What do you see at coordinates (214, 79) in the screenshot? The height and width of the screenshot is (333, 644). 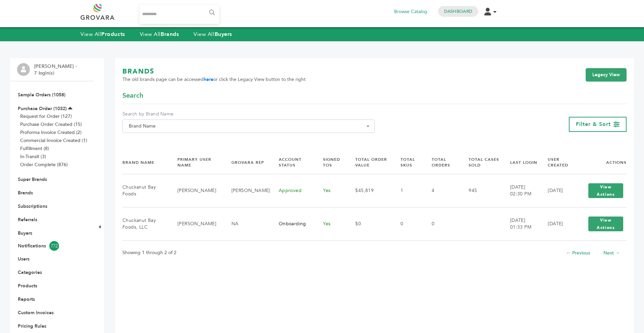 I see `span: The old brands page can be accessed or click the Legacy View button to the right` at bounding box center [214, 79].